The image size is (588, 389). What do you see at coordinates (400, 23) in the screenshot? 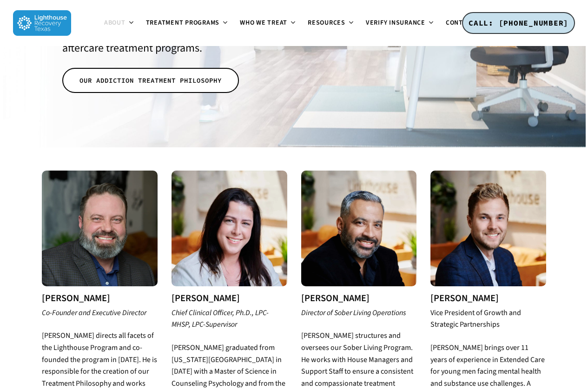
I see `a: Verify Insurance` at bounding box center [400, 23].